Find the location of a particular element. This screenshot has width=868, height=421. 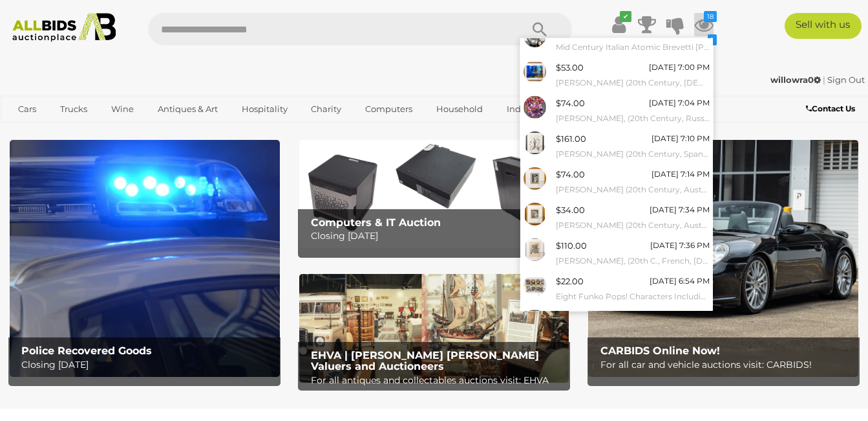

img: Computers & IT Auction is located at coordinates (434, 193).